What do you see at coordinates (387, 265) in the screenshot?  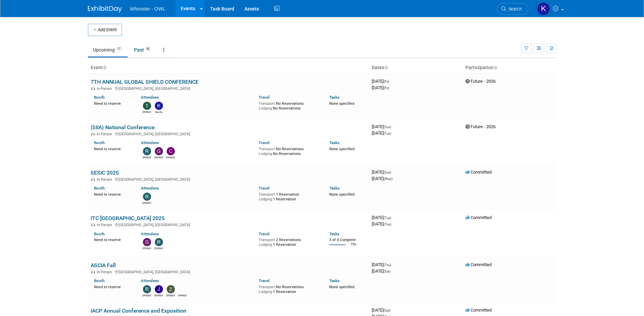 I see `span: (Thu)` at bounding box center [387, 265].